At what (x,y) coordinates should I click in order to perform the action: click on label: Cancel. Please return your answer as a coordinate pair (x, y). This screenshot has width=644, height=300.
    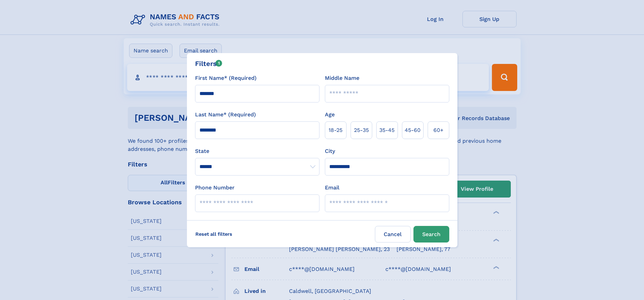
    Looking at the image, I should click on (393, 234).